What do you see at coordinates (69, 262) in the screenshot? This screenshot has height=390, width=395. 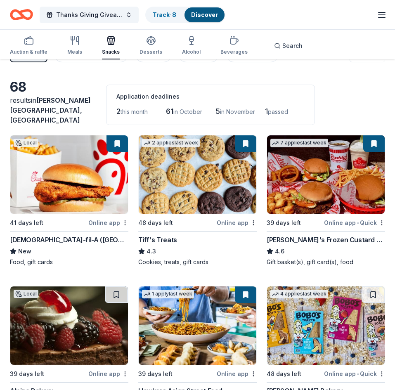 I see `div: Food, gift cards` at bounding box center [69, 262].